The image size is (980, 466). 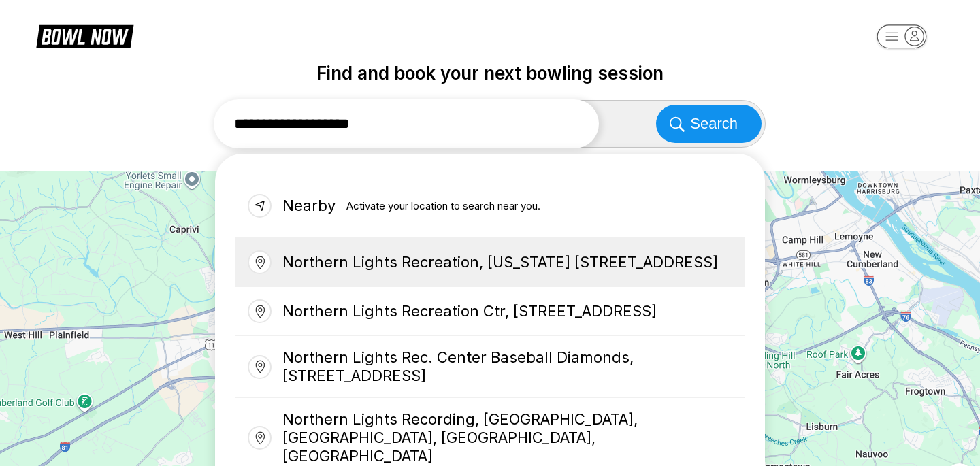 What do you see at coordinates (714, 124) in the screenshot?
I see `span: Search` at bounding box center [714, 124].